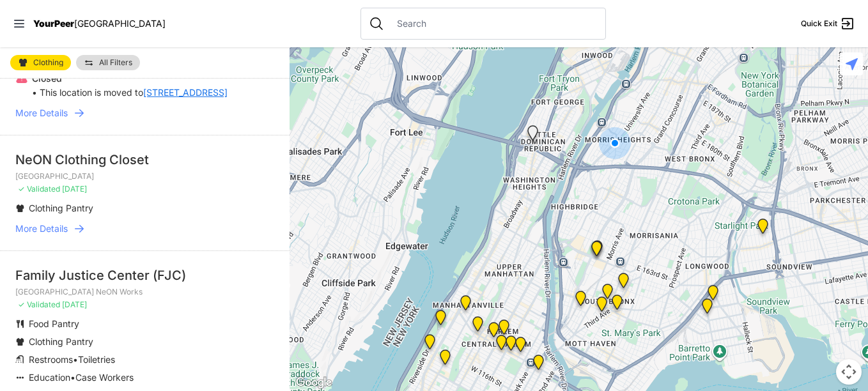  What do you see at coordinates (53, 323) in the screenshot?
I see `span: Food Pantry` at bounding box center [53, 323].